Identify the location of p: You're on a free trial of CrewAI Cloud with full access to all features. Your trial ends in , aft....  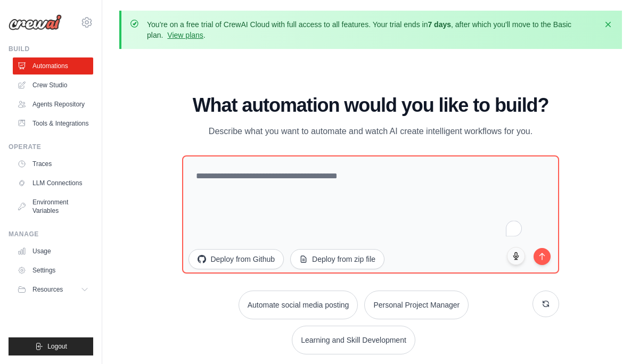
(372, 30).